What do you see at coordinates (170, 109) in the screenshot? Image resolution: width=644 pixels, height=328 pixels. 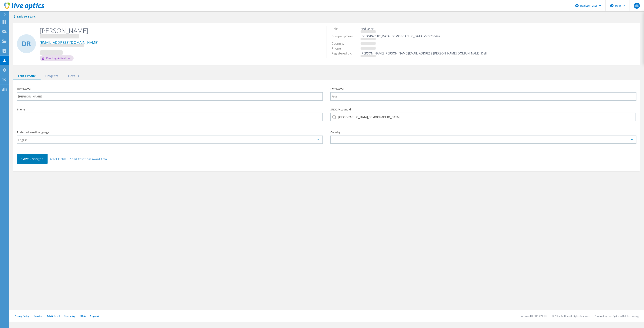 I see `label: Phone` at bounding box center [170, 109].